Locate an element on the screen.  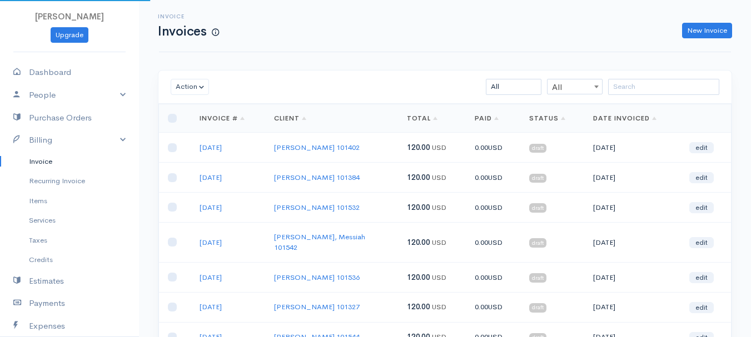
span: How to create your first Invoice? is located at coordinates (215, 32).